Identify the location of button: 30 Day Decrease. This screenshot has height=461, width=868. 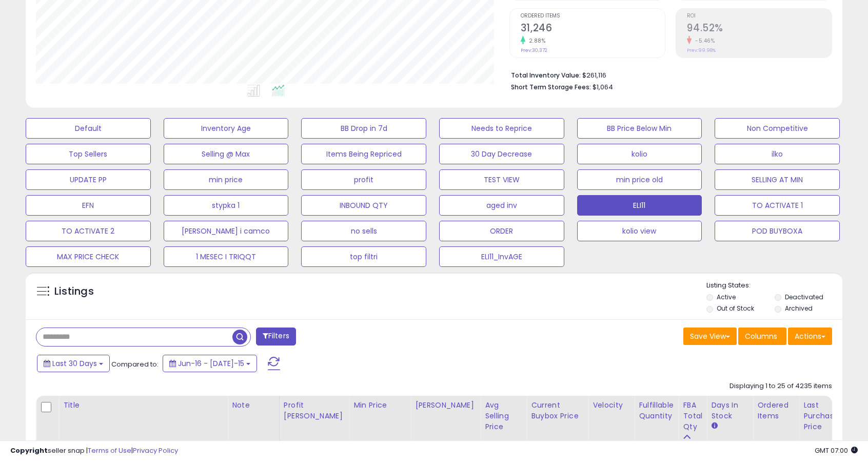
(502, 154).